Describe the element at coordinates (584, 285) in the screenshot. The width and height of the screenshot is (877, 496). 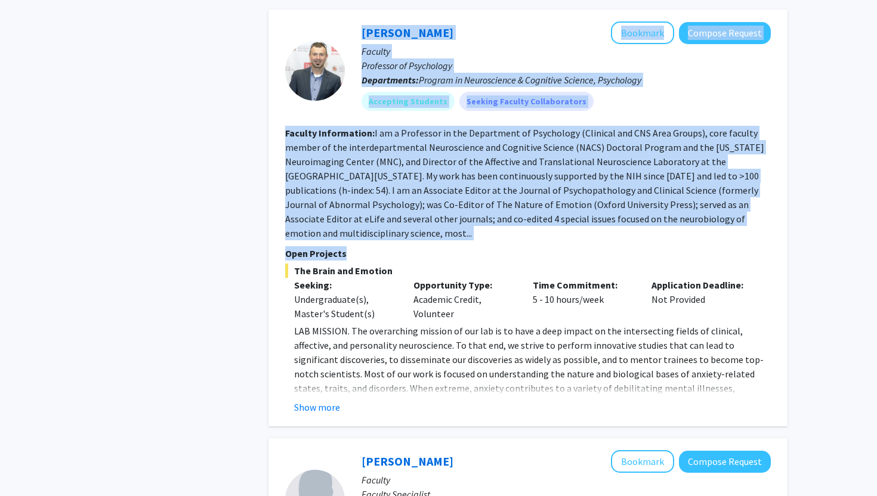
I see `p: Time Commitment:` at that location.